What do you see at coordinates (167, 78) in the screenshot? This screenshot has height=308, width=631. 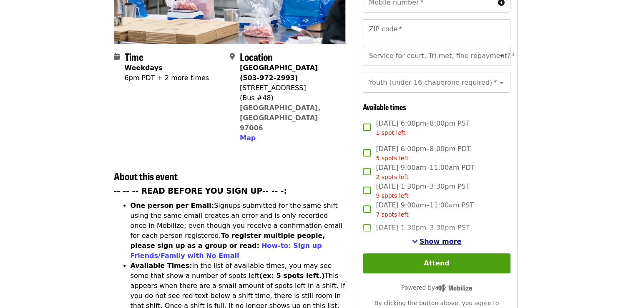 I see `div: 6pm PDT + 2 more times` at bounding box center [167, 78].